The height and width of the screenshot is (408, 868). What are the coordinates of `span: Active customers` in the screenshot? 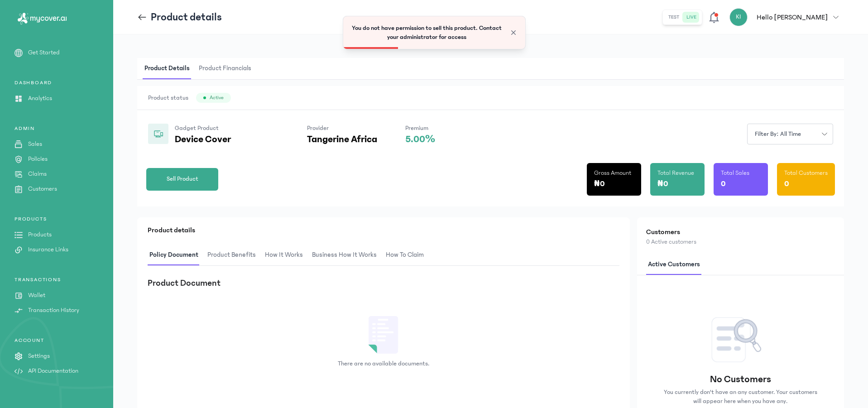 It's located at (674, 264).